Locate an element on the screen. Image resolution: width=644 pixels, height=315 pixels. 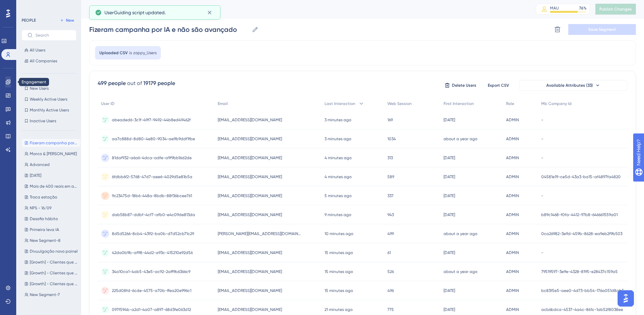
span: Divuulgação novo painel is located at coordinates (54, 251).